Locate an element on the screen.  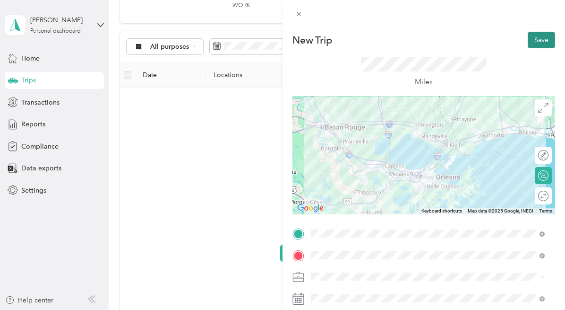
img: Google is located at coordinates (310, 208).